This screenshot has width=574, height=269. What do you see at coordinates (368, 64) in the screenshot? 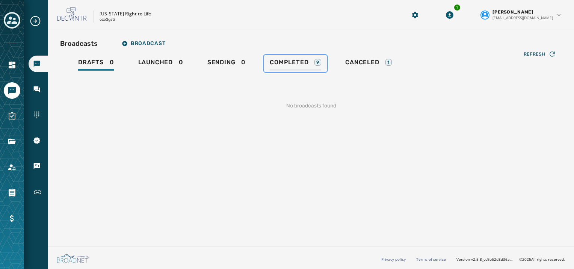
I see `a: Canceled1` at bounding box center [368, 64].